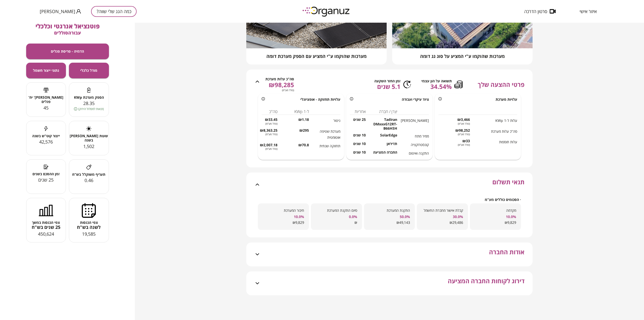 The height and width of the screenshot is (320, 644). I want to click on div: יצרן / חברה, so click(381, 112).